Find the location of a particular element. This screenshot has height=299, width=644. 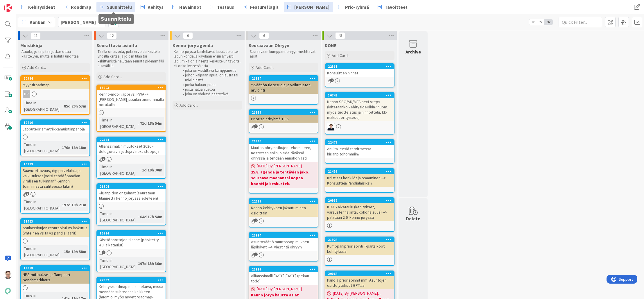

div: 20984 is located at coordinates (57, 79).